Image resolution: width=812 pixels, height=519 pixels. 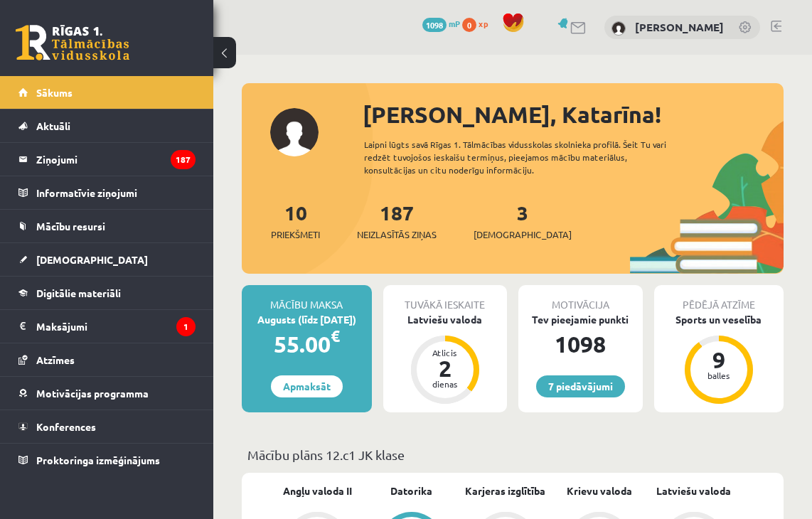 I want to click on a: 10Priekšmeti, so click(x=295, y=220).